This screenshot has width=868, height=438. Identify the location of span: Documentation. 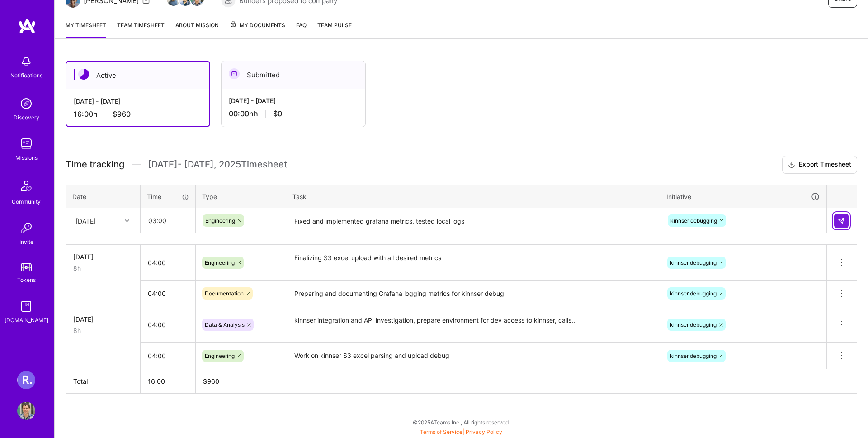
(225, 293).